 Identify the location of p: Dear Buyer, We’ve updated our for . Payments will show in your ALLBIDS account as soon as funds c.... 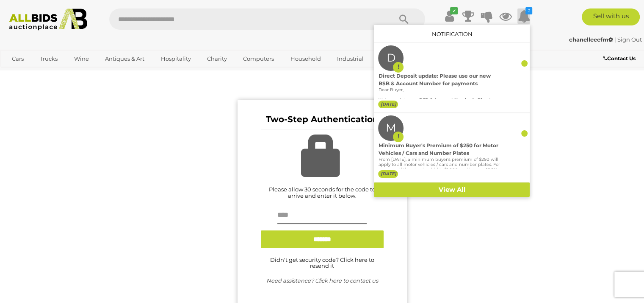
(439, 110).